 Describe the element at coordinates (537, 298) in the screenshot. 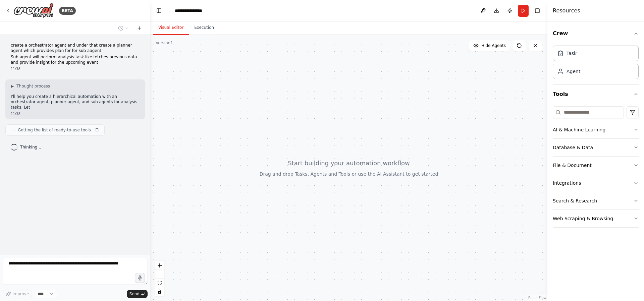

I see `a: React Flow attribution` at that location.